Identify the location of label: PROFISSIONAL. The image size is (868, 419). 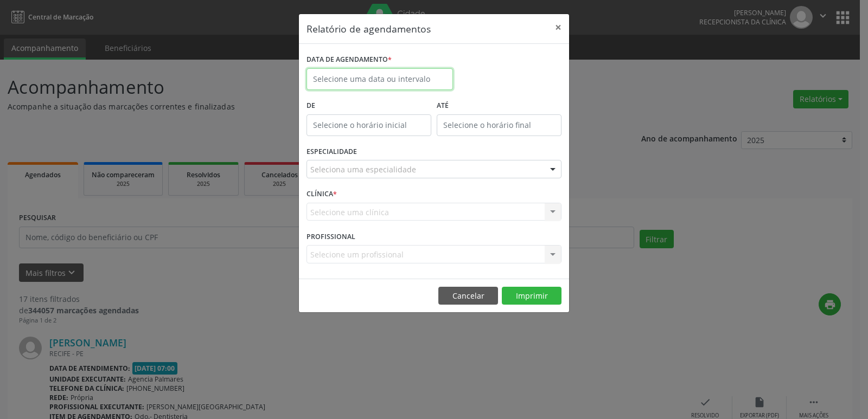
(331, 237).